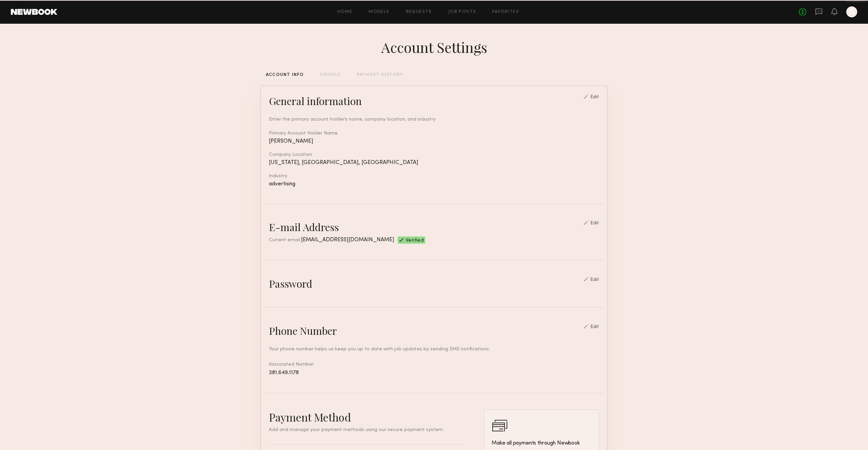  I want to click on h3: Make all payments through Newbook, so click(542, 443).